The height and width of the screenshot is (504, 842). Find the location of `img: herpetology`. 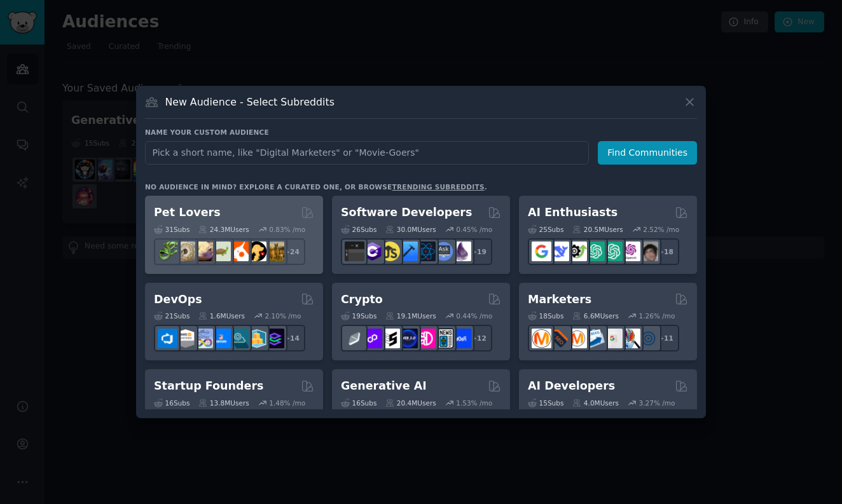

img: herpetology is located at coordinates (167, 251).